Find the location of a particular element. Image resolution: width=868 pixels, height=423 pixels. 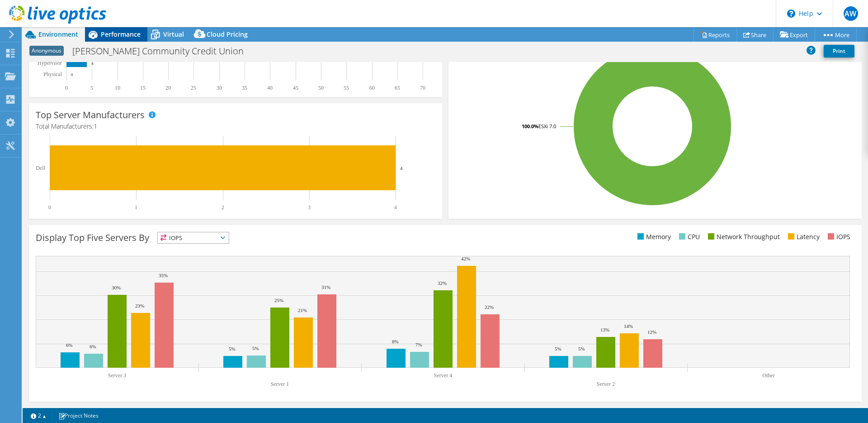

li: IOPS is located at coordinates (838, 236).